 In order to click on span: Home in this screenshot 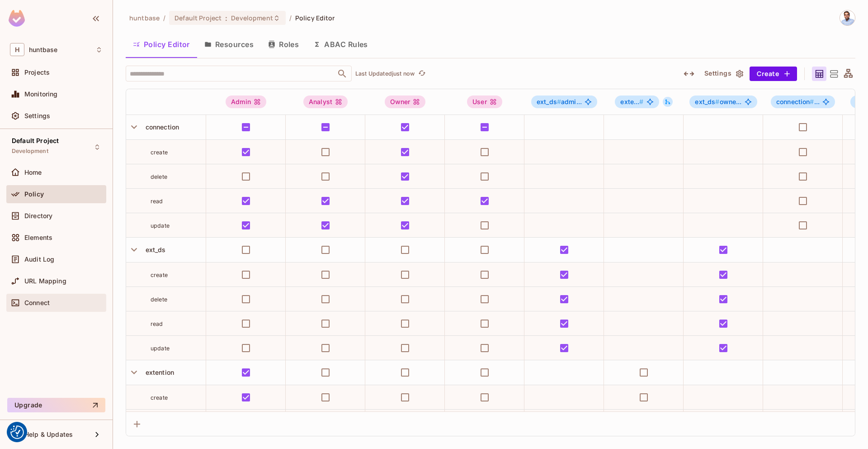, I will do `click(33, 172)`.